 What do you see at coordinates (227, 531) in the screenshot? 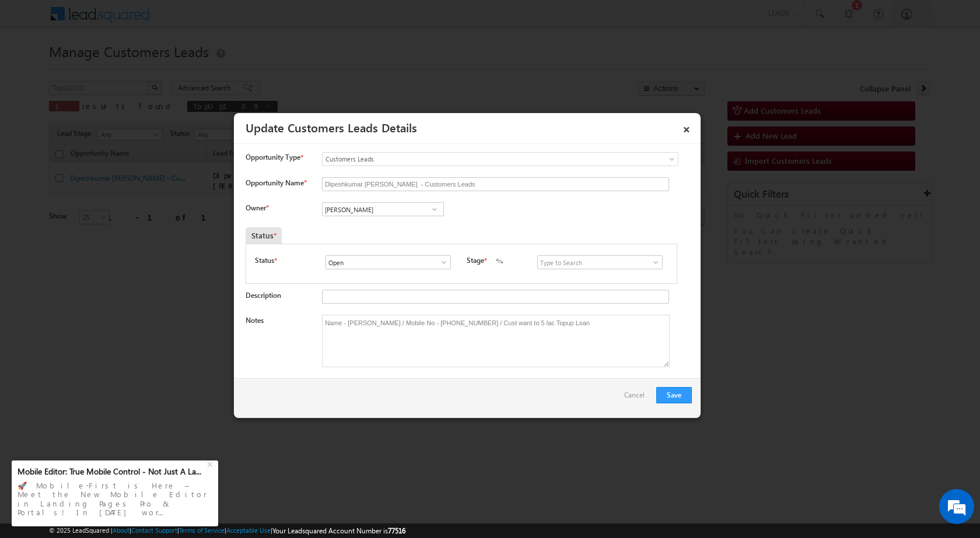
I see `span: © 2025 LeadSquared | | | | |` at bounding box center [227, 531].